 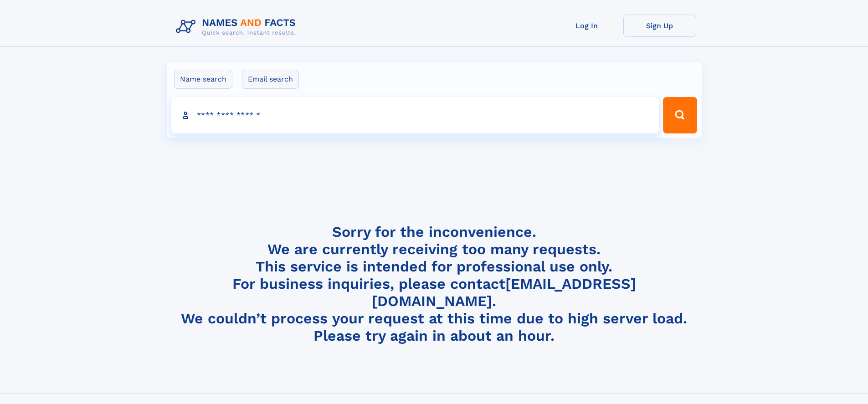 What do you see at coordinates (203, 79) in the screenshot?
I see `label: Name search` at bounding box center [203, 79].